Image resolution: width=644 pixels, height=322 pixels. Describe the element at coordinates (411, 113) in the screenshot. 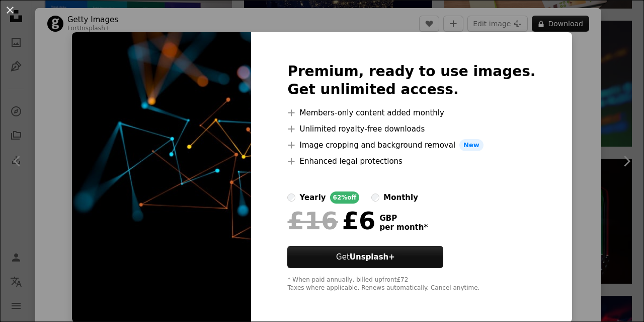

I see `li: Members-only content added monthly` at that location.